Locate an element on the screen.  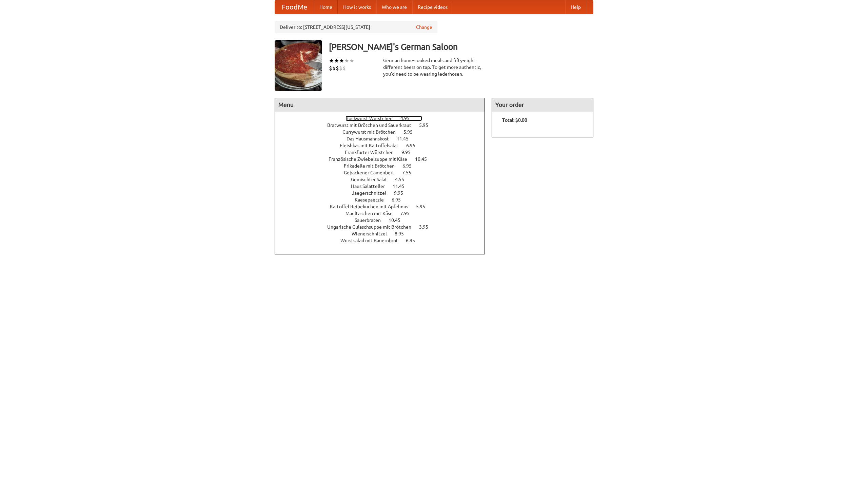
a: Kaesepaetzle 6.95 is located at coordinates (384, 200).